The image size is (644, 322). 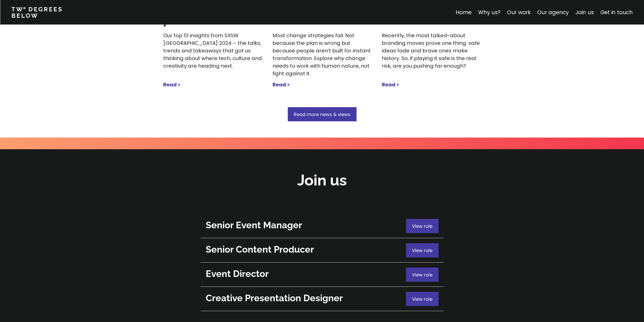 I want to click on a: Home, so click(x=463, y=12).